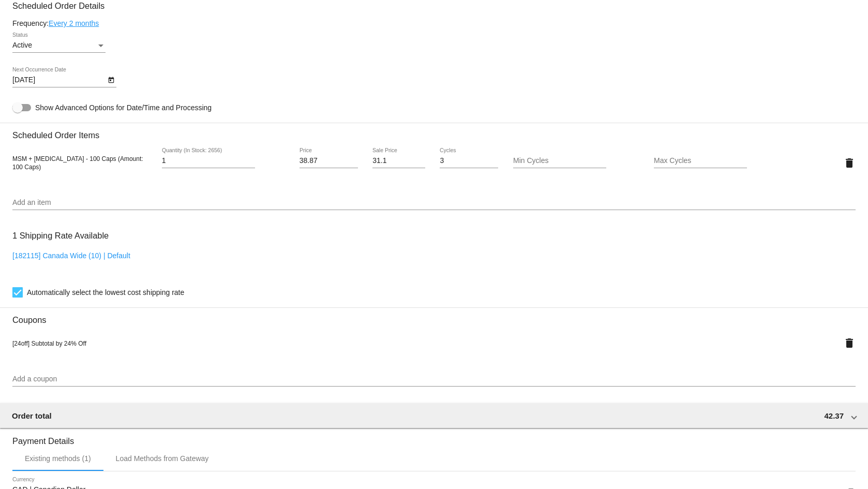 Image resolution: width=868 pixels, height=489 pixels. What do you see at coordinates (61, 235) in the screenshot?
I see `h3: 1 Shipping Rate Available` at bounding box center [61, 235].